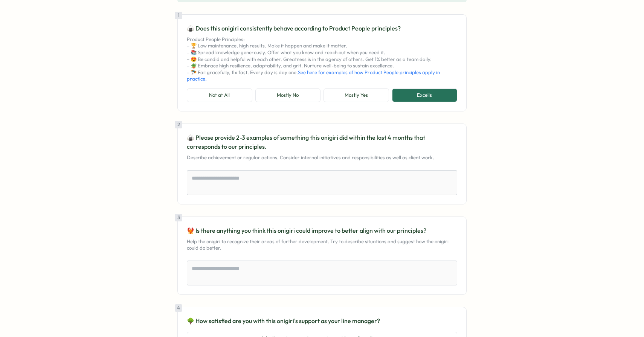  What do you see at coordinates (322, 245) in the screenshot?
I see `p: Help the onigiri to recognize their areas of further development. Try to describe situations and ...` at bounding box center [322, 245].